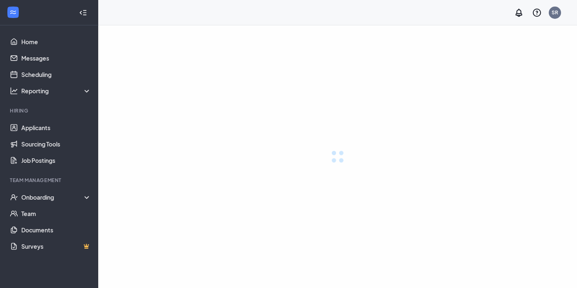 Image resolution: width=577 pixels, height=288 pixels. Describe the element at coordinates (56, 214) in the screenshot. I see `a: Team` at that location.